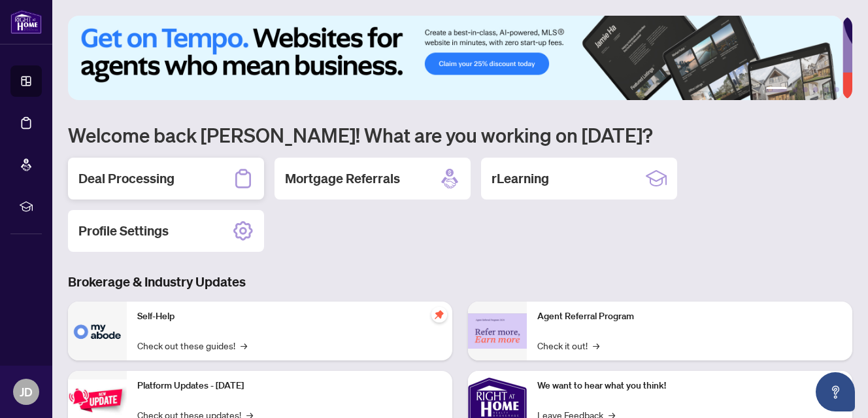 Image resolution: width=868 pixels, height=418 pixels. I want to click on a: Check out these guides!→, so click(193, 345).